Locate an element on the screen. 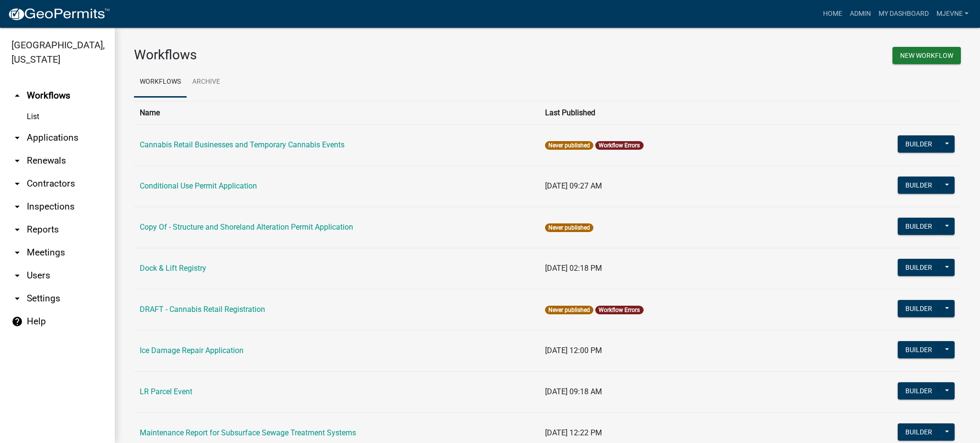 The height and width of the screenshot is (443, 980). a: Home is located at coordinates (832, 14).